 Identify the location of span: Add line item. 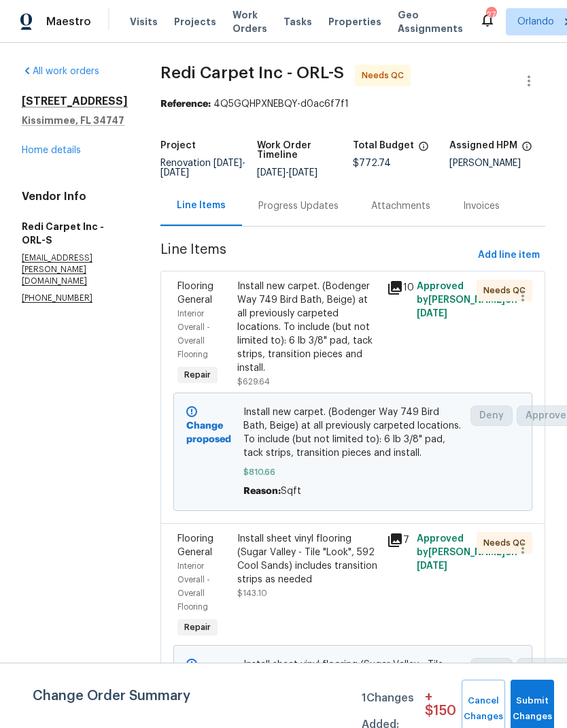
(509, 255).